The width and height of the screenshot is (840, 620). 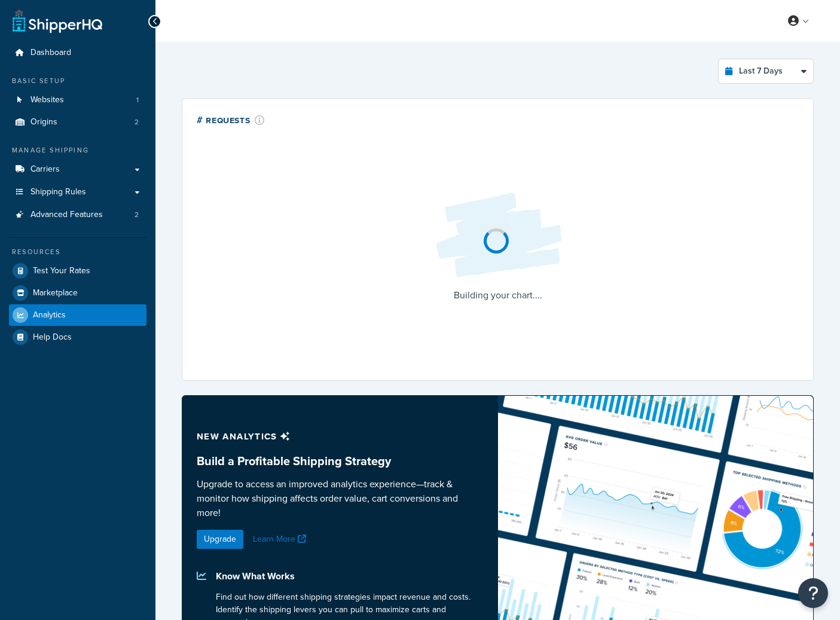 I want to click on a: Help Docs, so click(x=78, y=337).